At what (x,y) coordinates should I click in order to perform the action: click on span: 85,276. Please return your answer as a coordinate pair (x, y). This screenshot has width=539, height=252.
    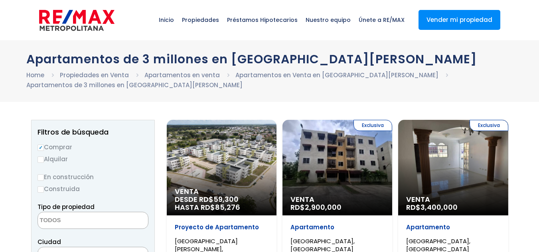
    Looking at the image, I should click on (227, 207).